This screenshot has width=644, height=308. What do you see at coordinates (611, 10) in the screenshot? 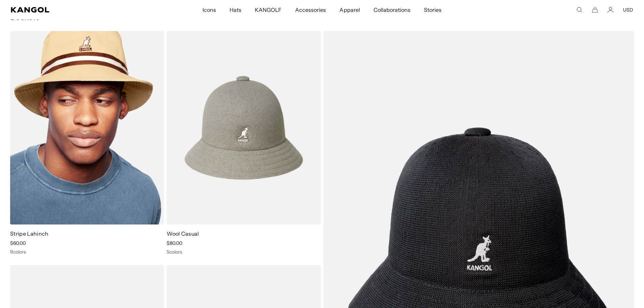
I see `a: Account` at bounding box center [611, 10].